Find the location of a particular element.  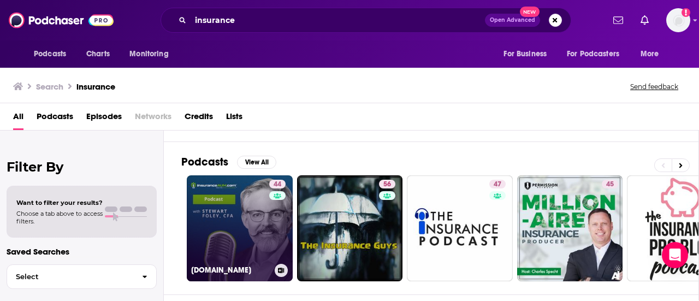

span: Logged in as juliannem is located at coordinates (678, 20).